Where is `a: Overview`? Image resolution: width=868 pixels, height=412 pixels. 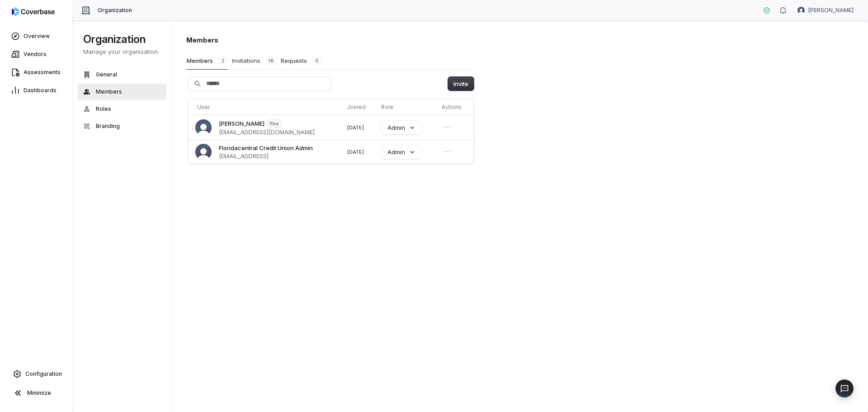 a: Overview is located at coordinates (36, 36).